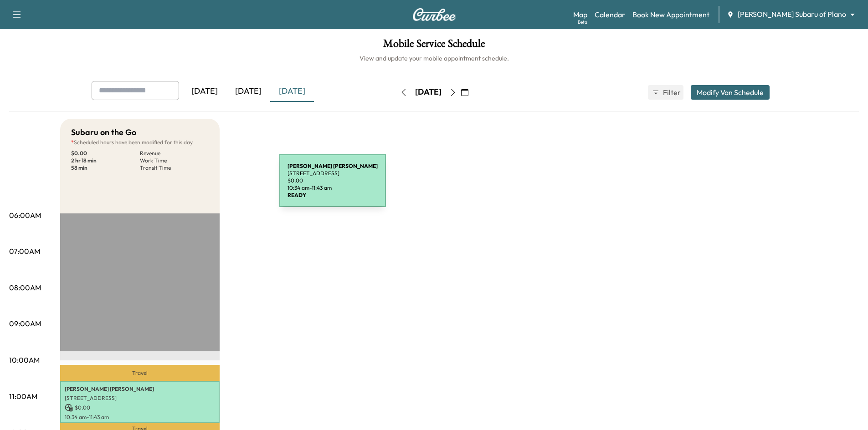 The height and width of the screenshot is (430, 868). I want to click on p: 09:00AM, so click(25, 324).